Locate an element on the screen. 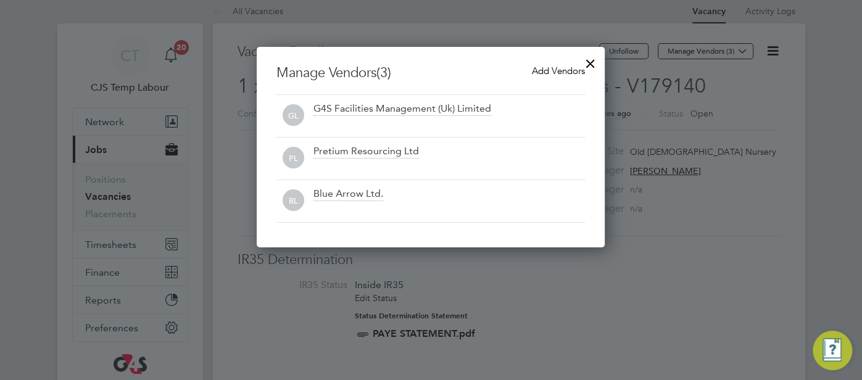 This screenshot has width=862, height=380. button: Engage Resource Center is located at coordinates (832, 350).